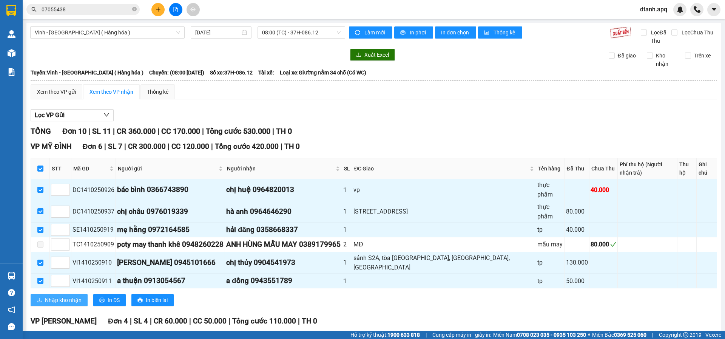 The height and width of the screenshot is (339, 725). I want to click on span: Xuất Excel, so click(377, 55).